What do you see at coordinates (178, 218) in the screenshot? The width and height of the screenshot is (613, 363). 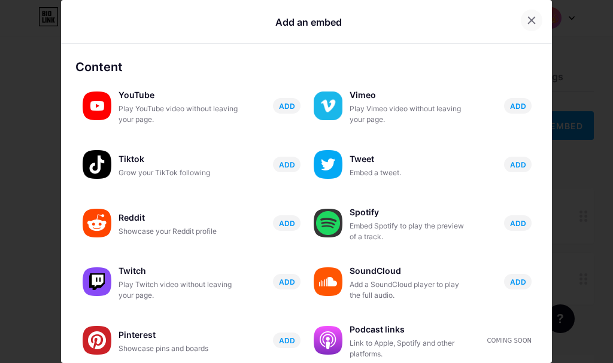 I see `div: Reddit` at bounding box center [178, 218].